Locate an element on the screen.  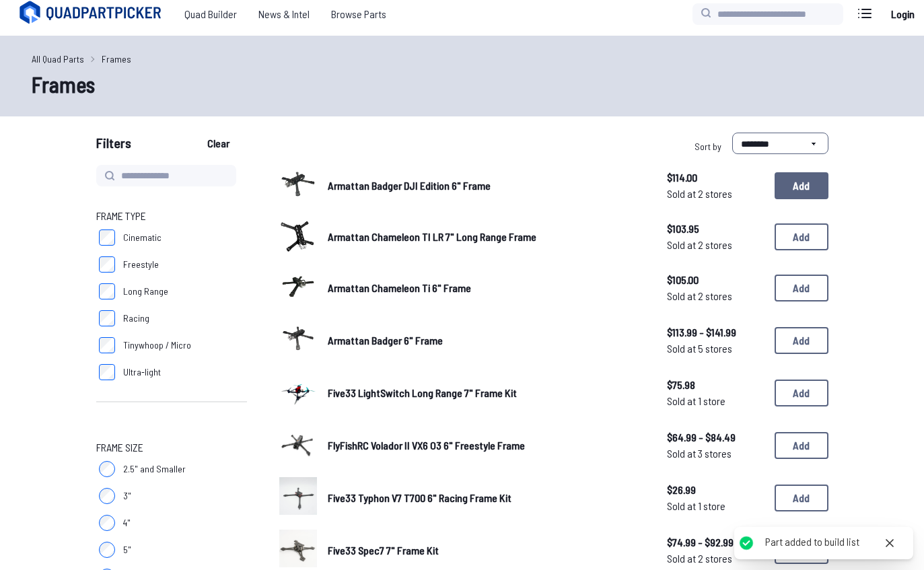
input: 2.5" and Smaller is located at coordinates (107, 469).